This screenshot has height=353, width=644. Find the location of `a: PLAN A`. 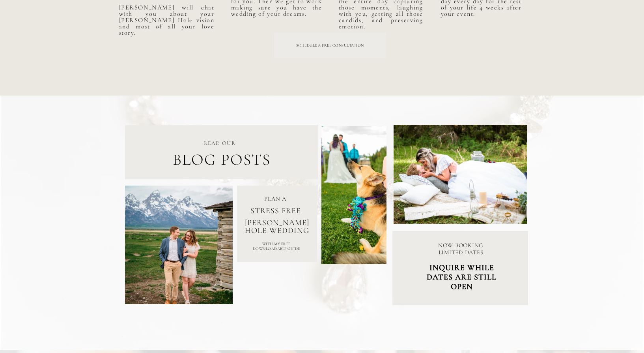

a: PLAN A is located at coordinates (275, 198).